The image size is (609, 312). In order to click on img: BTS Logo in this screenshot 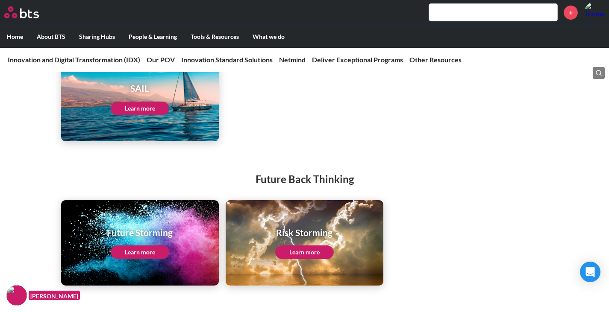, I will do `click(21, 12)`.